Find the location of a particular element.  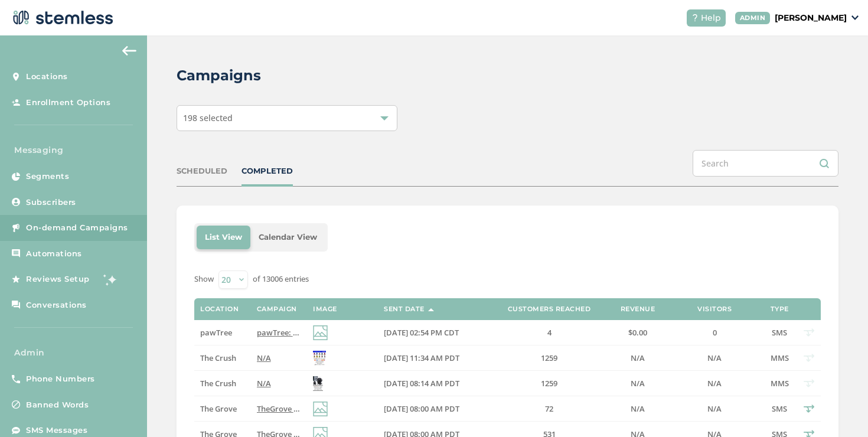

span: Segments is located at coordinates (47, 177).